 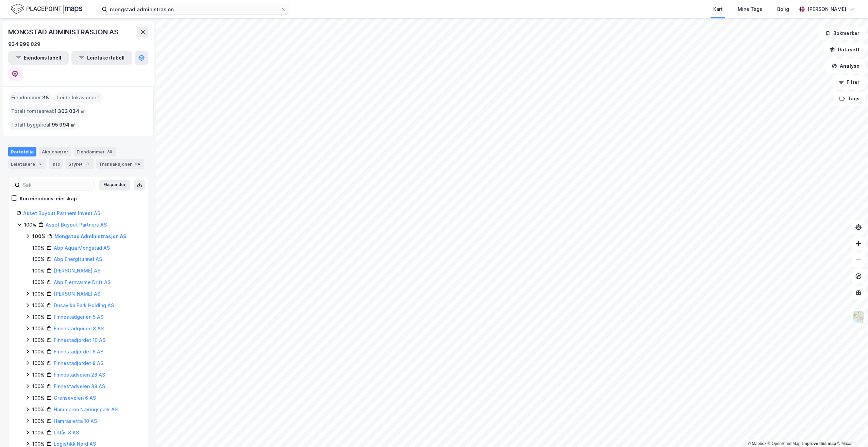 I want to click on span: 1, so click(x=98, y=98).